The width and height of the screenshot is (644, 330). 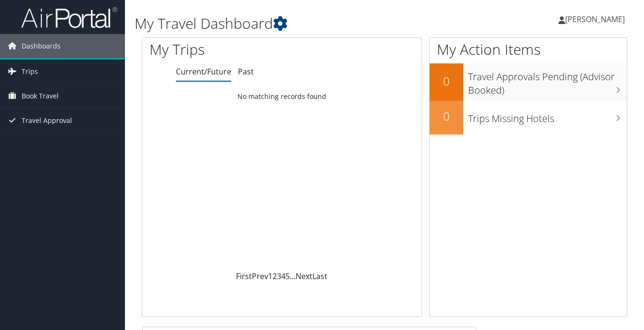 What do you see at coordinates (40, 96) in the screenshot?
I see `span: Book Travel` at bounding box center [40, 96].